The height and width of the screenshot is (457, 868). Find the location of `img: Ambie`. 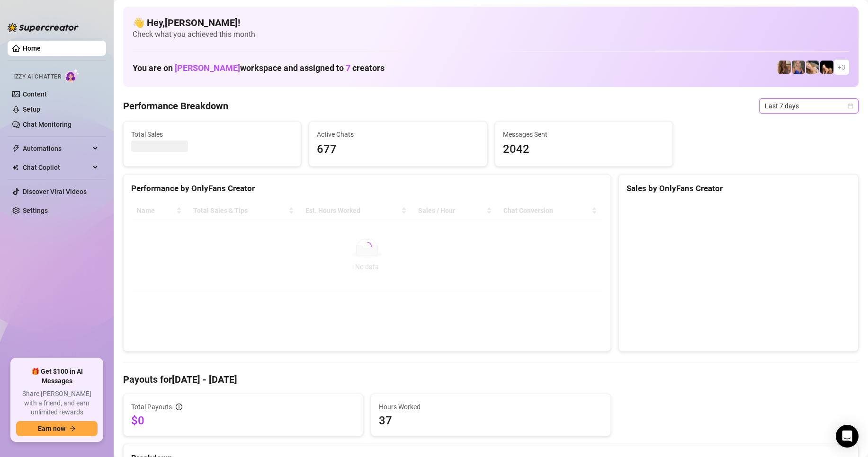

img: Ambie is located at coordinates (798, 67).